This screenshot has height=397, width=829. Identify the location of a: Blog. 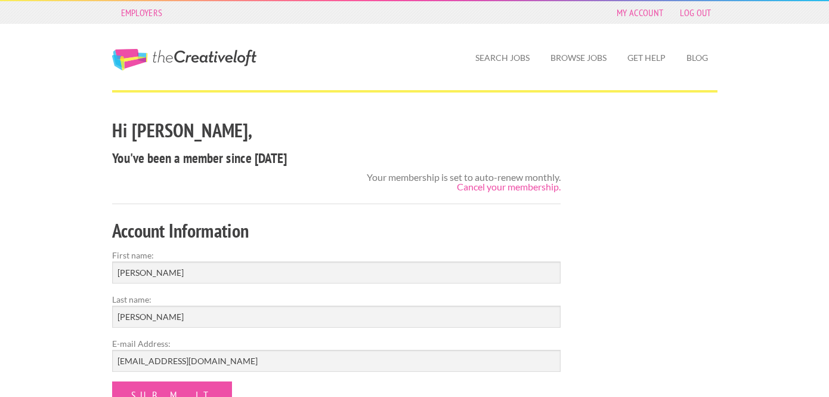
(698, 58).